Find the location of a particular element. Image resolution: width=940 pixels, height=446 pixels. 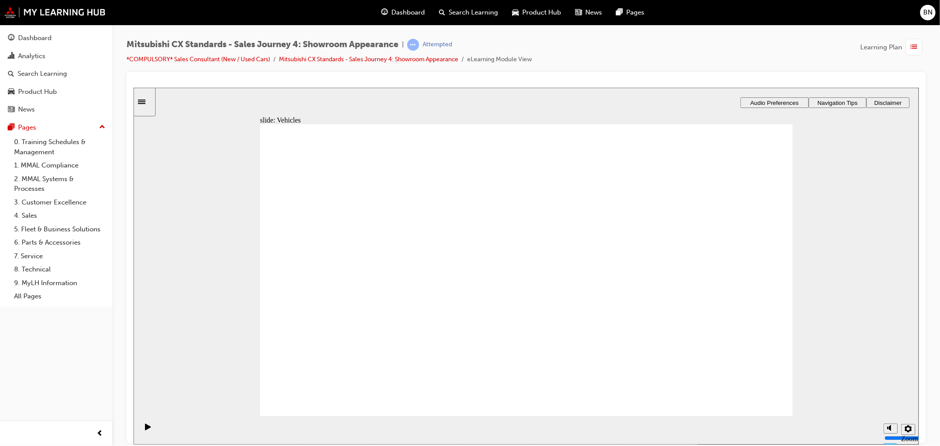

button: Play (Ctrl+Alt+P) is located at coordinates (12, 343).